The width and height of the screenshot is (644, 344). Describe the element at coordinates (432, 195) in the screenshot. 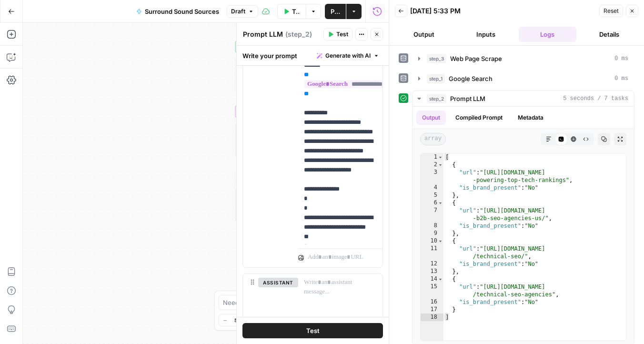

I see `div: 5` at that location.